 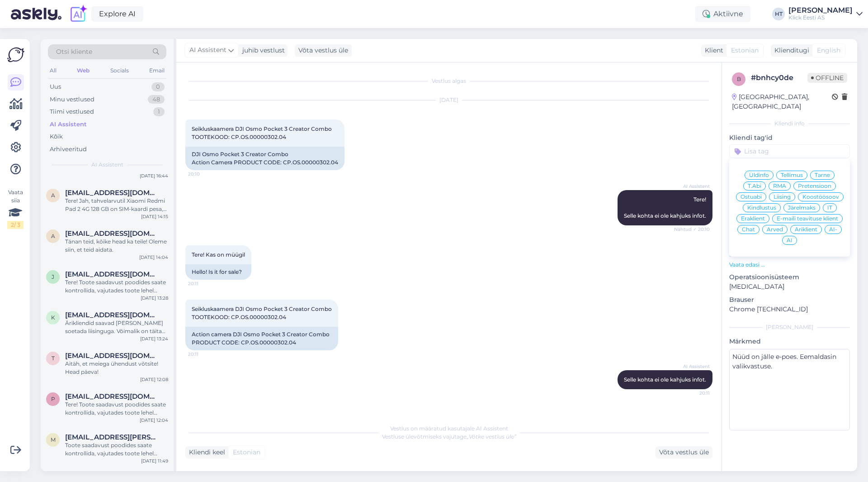 I want to click on span: m, so click(x=53, y=440).